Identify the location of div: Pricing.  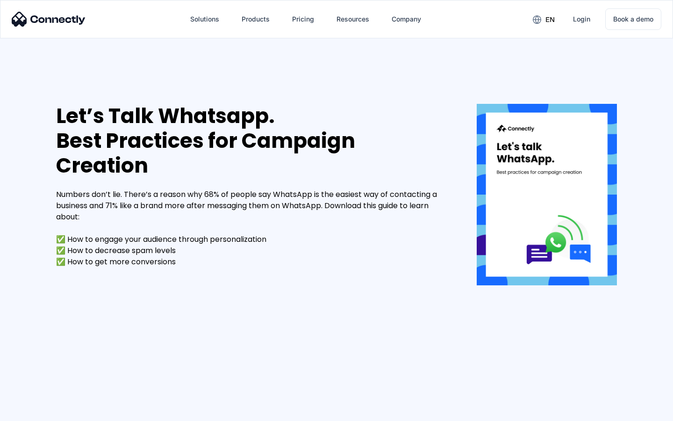
(303, 19).